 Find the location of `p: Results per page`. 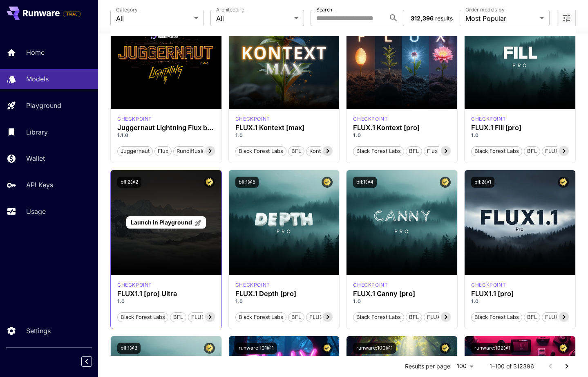

p: Results per page is located at coordinates (427, 366).